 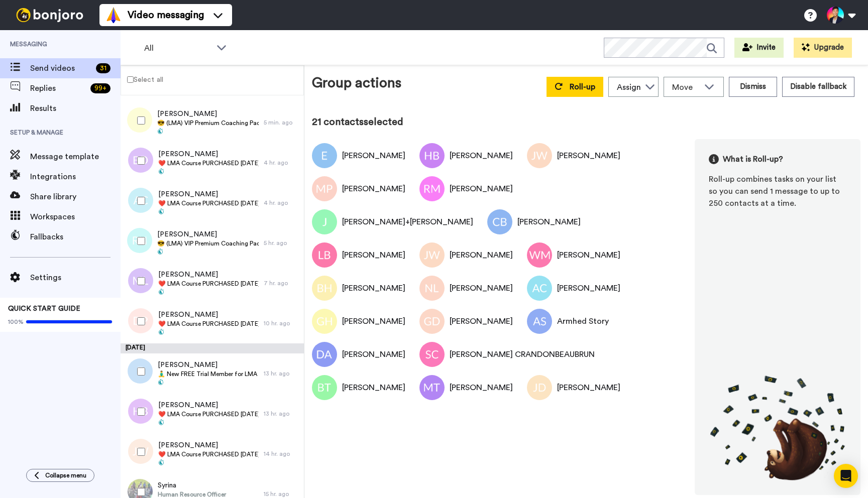 What do you see at coordinates (583, 321) in the screenshot?
I see `div: Armhed Story` at bounding box center [583, 321].